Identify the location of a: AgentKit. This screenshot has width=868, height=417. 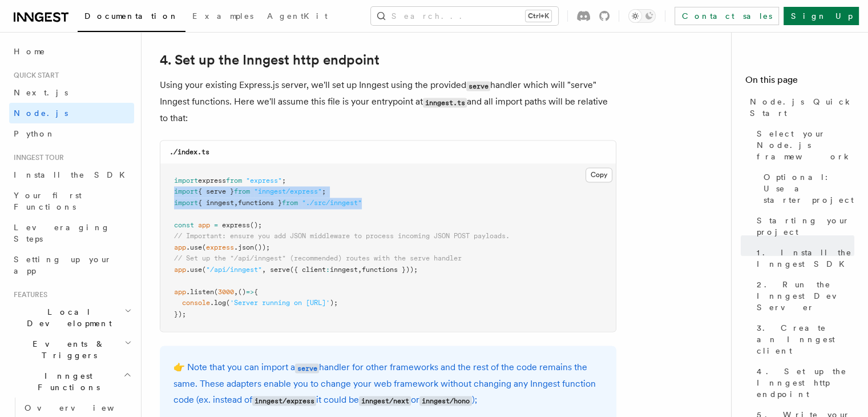
(297, 17).